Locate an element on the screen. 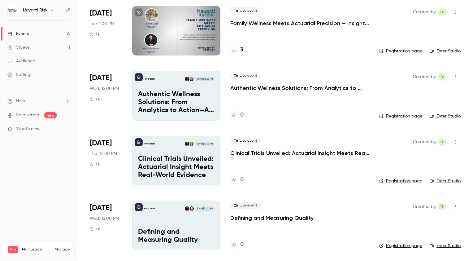 This screenshot has height=261, width=473. div: Oct 9 Thu, 12:00 PM (America/New York) is located at coordinates (106, 160).